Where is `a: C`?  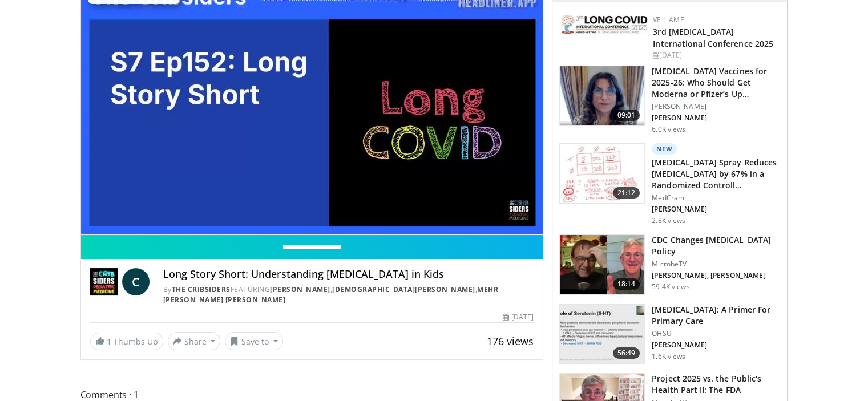 a: C is located at coordinates (136, 282).